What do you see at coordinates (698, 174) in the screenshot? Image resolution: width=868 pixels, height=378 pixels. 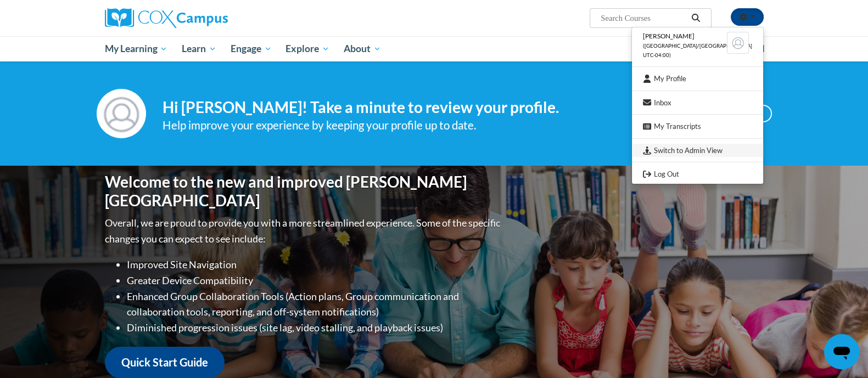 I see `a: Logout` at bounding box center [698, 174].